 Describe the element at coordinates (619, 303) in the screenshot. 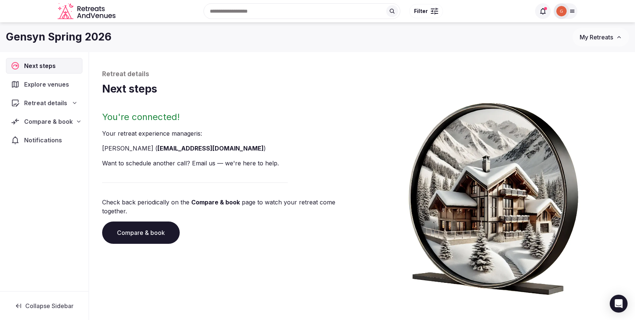

I see `div: Open Intercom Messenger` at that location.